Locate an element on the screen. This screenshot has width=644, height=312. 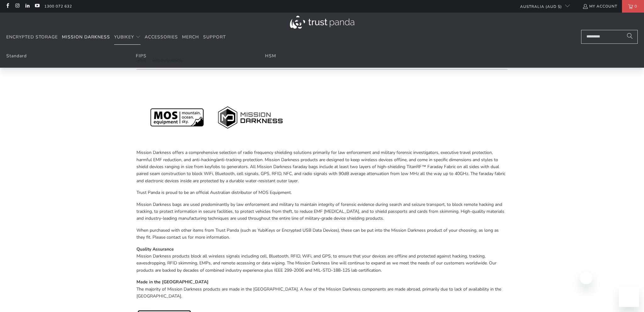
span: Merch is located at coordinates (191, 37).